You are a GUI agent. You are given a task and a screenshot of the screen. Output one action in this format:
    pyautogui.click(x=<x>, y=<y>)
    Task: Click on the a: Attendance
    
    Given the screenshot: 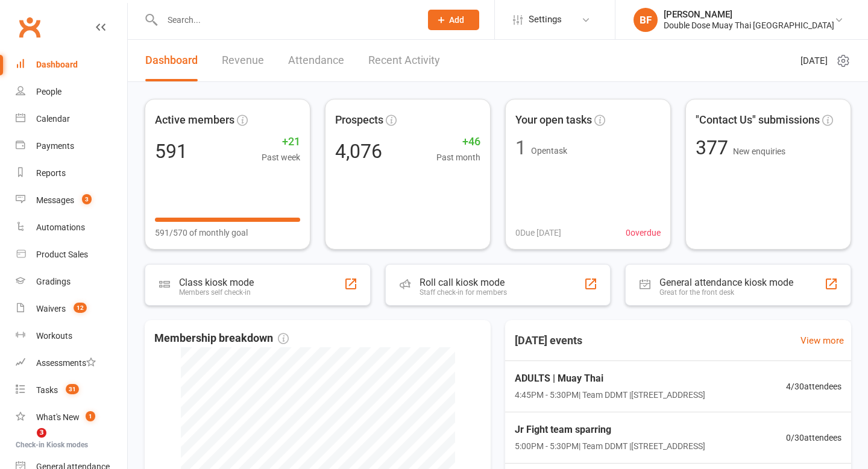 What is the action you would take?
    pyautogui.click(x=316, y=60)
    